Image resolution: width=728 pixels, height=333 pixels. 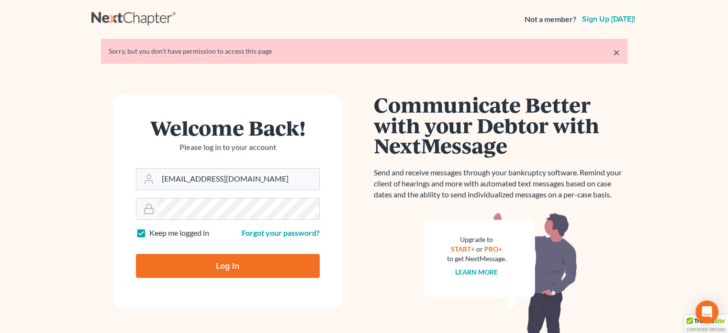 I want to click on label: Keep me logged in, so click(x=179, y=233).